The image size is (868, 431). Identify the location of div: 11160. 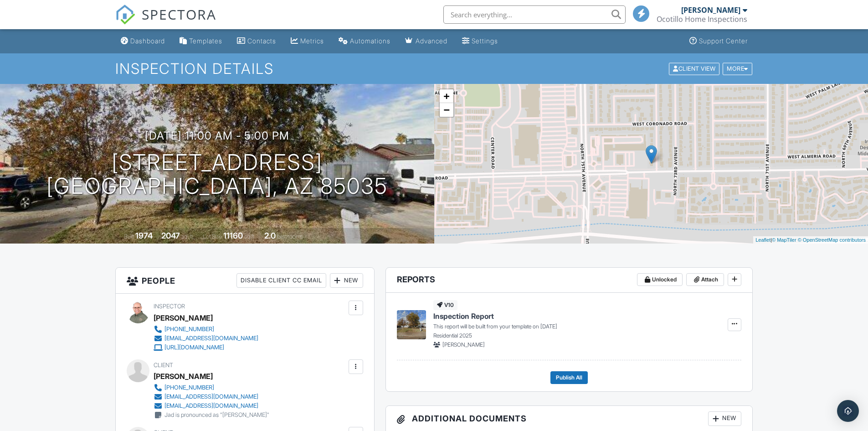
(233, 236).